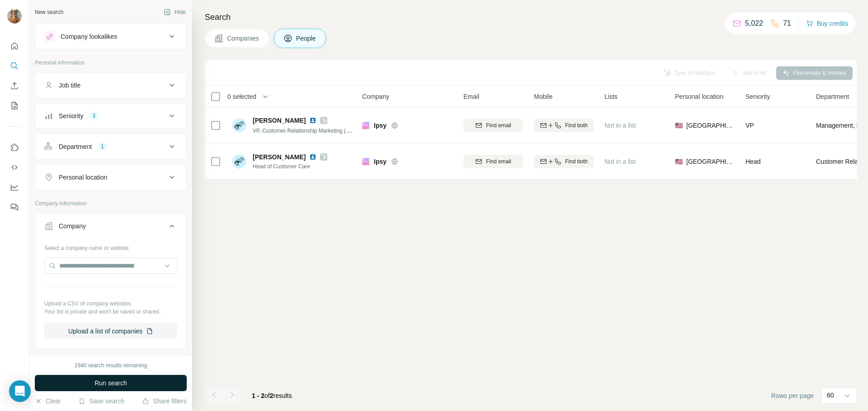  I want to click on div: Job title, so click(69, 85).